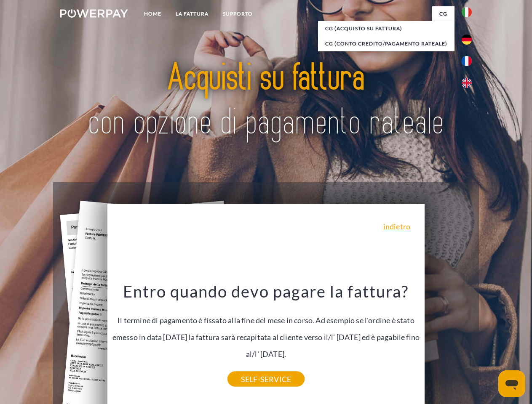 Image resolution: width=532 pixels, height=404 pixels. I want to click on img: en, so click(466, 83).